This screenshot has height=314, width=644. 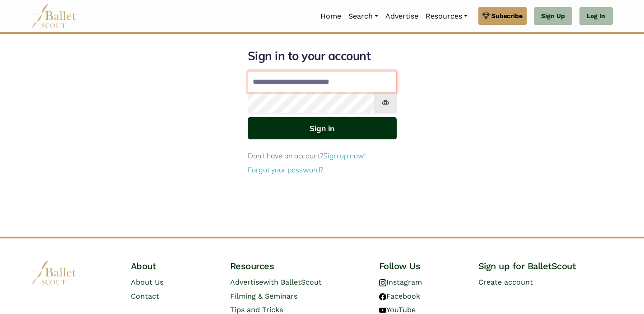 I want to click on h4: Resources, so click(x=297, y=266).